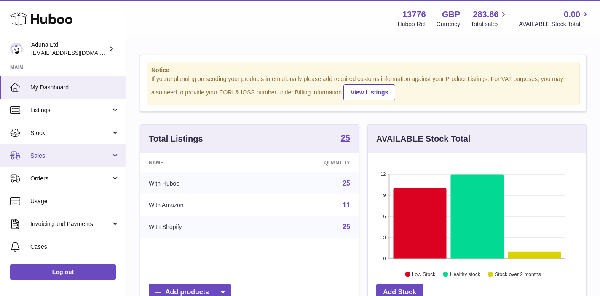 The height and width of the screenshot is (296, 600). What do you see at coordinates (70, 156) in the screenshot?
I see `span: Sales` at bounding box center [70, 156].